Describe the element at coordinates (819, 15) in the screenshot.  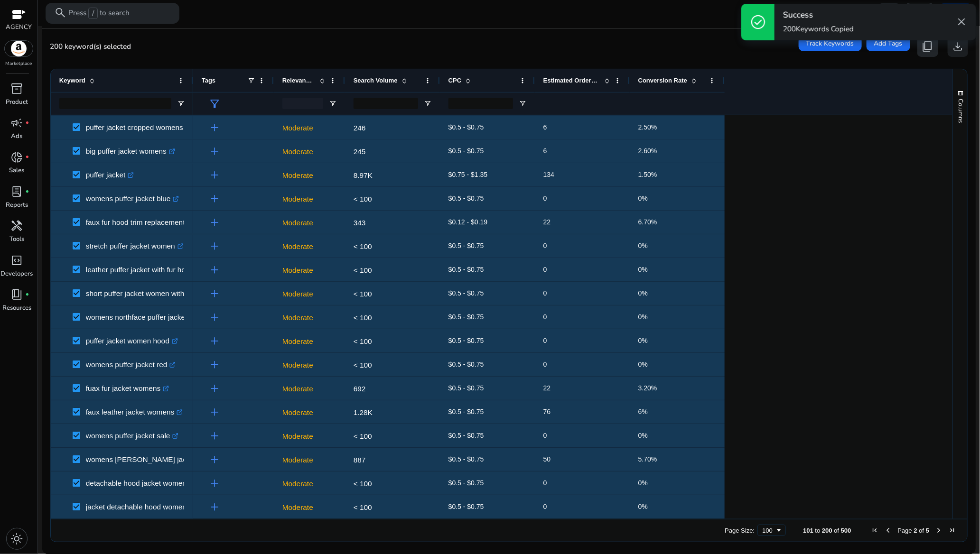
I see `h4: Success` at that location.